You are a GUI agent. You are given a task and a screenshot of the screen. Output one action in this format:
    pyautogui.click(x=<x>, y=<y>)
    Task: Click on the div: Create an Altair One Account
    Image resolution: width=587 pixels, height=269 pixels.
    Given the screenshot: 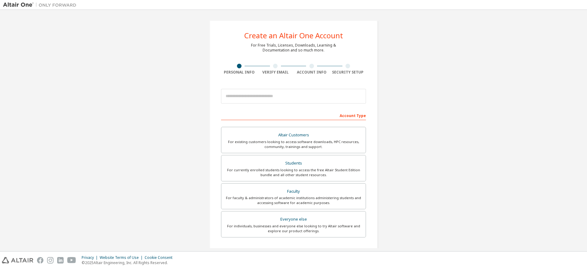 What is the action you would take?
    pyautogui.click(x=294, y=35)
    